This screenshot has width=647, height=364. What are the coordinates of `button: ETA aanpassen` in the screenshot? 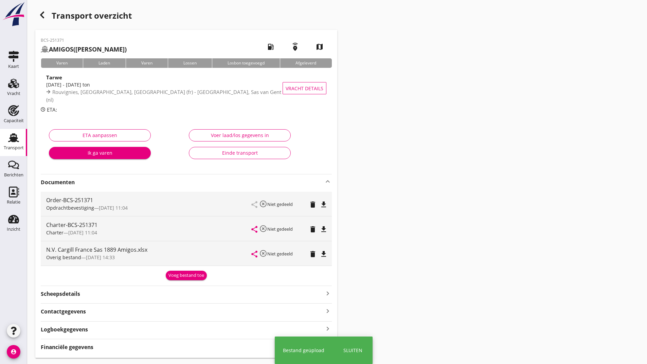 It's located at (100, 136).